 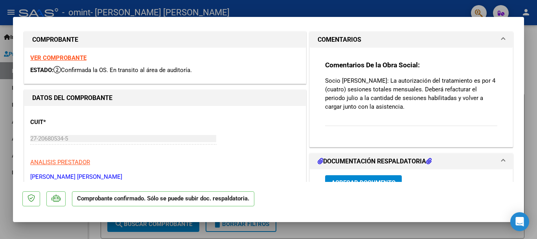 I want to click on span: ANALISIS PRESTADOR, so click(x=60, y=162).